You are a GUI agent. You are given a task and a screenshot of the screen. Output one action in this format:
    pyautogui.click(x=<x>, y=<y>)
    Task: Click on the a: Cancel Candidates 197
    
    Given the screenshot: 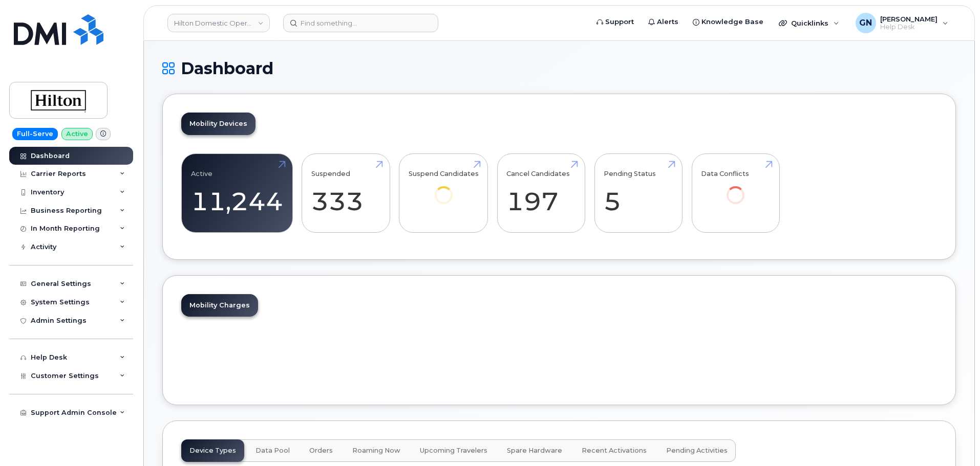 What is the action you would take?
    pyautogui.click(x=540, y=193)
    